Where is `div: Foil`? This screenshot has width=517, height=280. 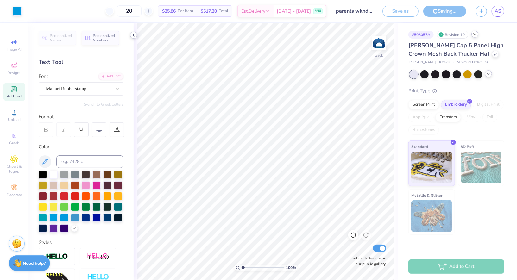
div: Foil is located at coordinates (489, 117).